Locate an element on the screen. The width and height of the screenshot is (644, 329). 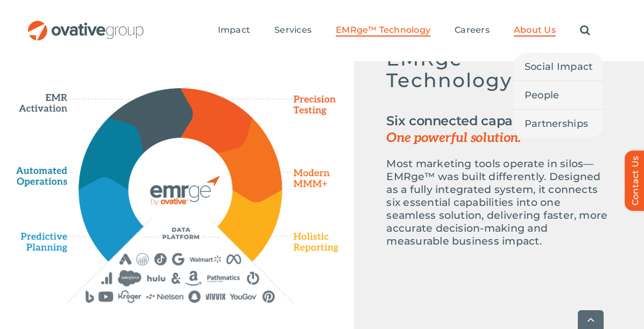
span: Careers is located at coordinates (471, 30).